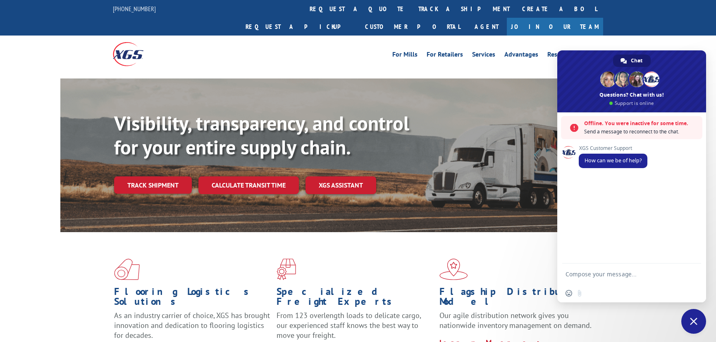  Describe the element at coordinates (453, 269) in the screenshot. I see `img: xgs-icon-flagship-distribution-model-red` at that location.